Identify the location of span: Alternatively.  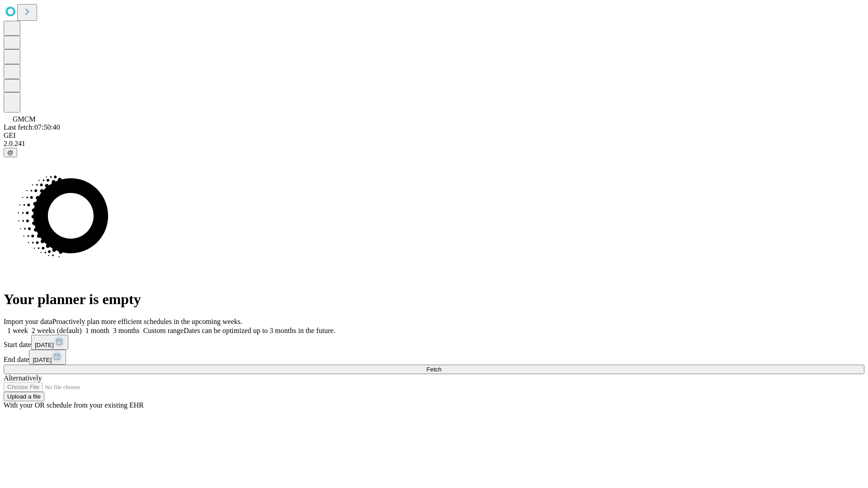
(23, 378).